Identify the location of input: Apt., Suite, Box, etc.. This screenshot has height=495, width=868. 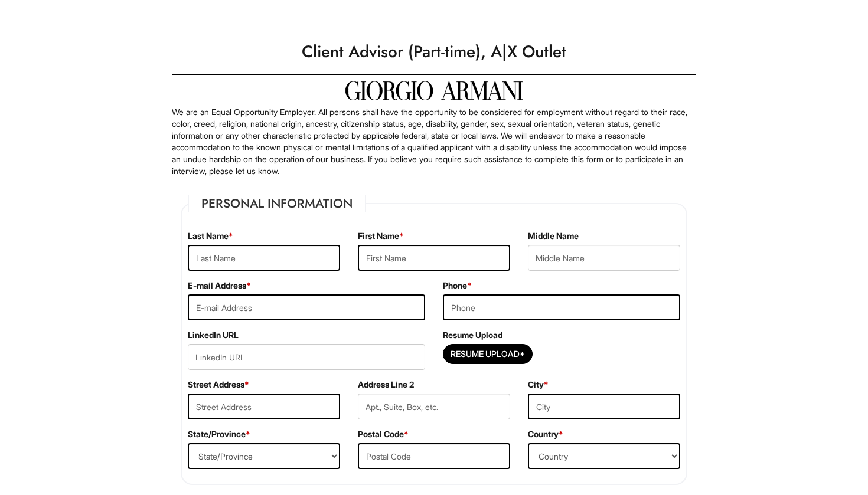
(434, 407).